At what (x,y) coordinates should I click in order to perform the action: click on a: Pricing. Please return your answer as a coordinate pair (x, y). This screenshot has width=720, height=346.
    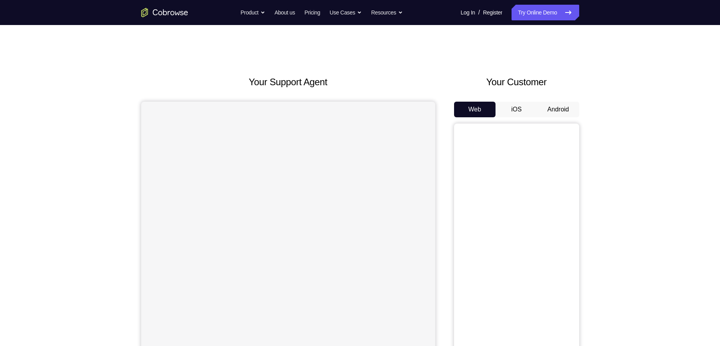
    Looking at the image, I should click on (312, 13).